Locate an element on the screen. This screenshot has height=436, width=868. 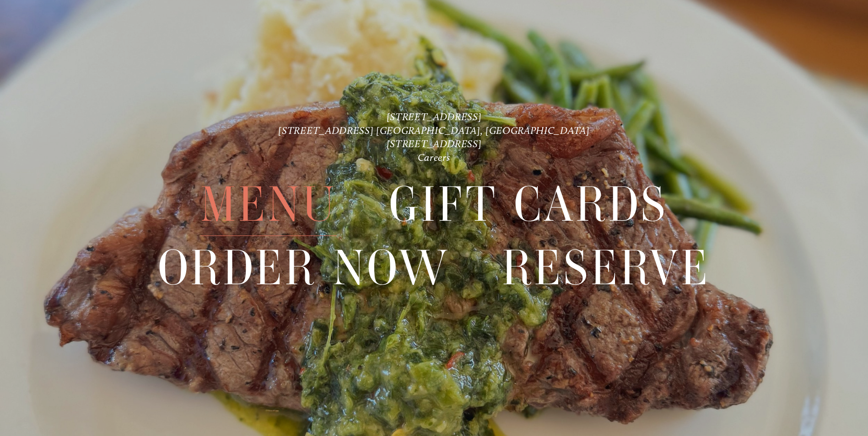
span: Reserve is located at coordinates (606, 268).